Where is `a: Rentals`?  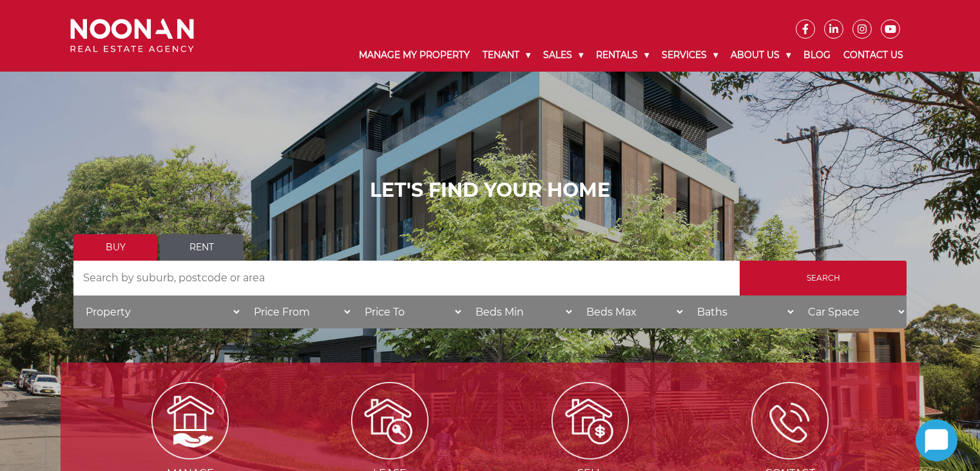
a: Rentals is located at coordinates (622, 55).